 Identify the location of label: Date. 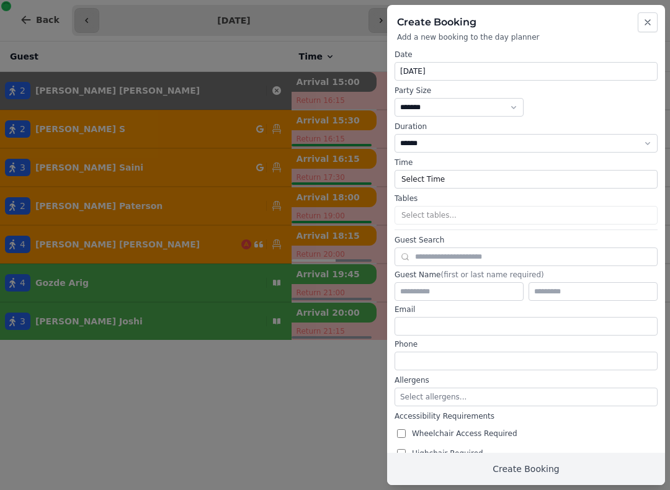
(526, 55).